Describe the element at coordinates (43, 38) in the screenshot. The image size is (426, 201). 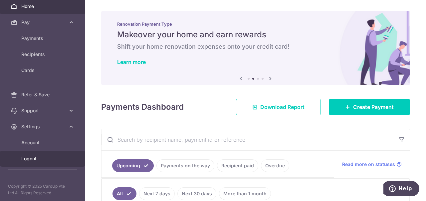
I see `span: Payments` at that location.